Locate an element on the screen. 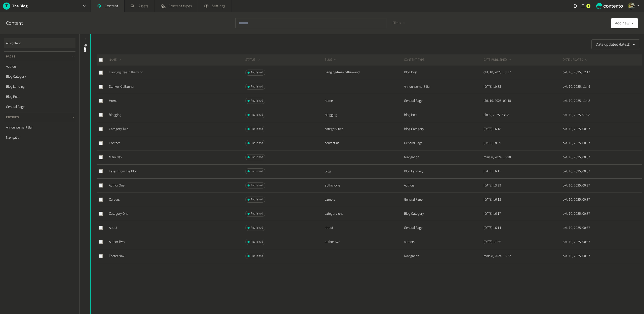 This screenshot has height=314, width=644. a: Main Nav is located at coordinates (115, 157).